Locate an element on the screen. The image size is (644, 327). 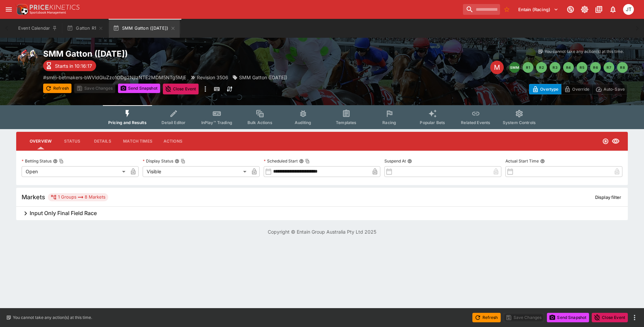
button: Gatton R1 is located at coordinates (85, 28).